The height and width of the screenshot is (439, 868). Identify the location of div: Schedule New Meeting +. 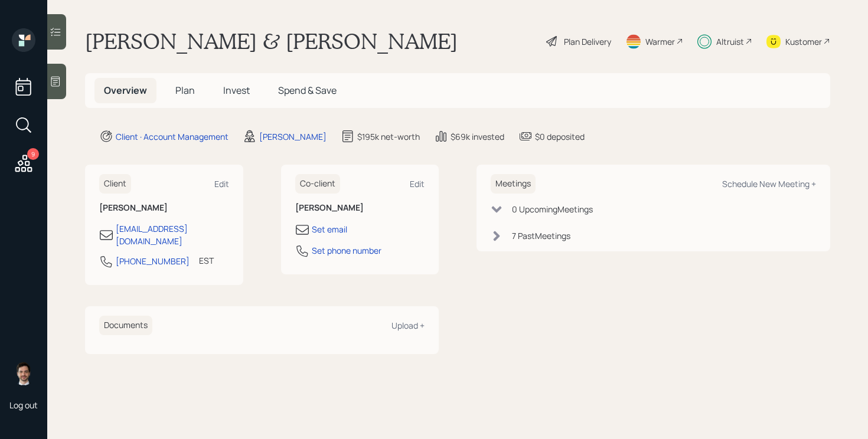
(769, 183).